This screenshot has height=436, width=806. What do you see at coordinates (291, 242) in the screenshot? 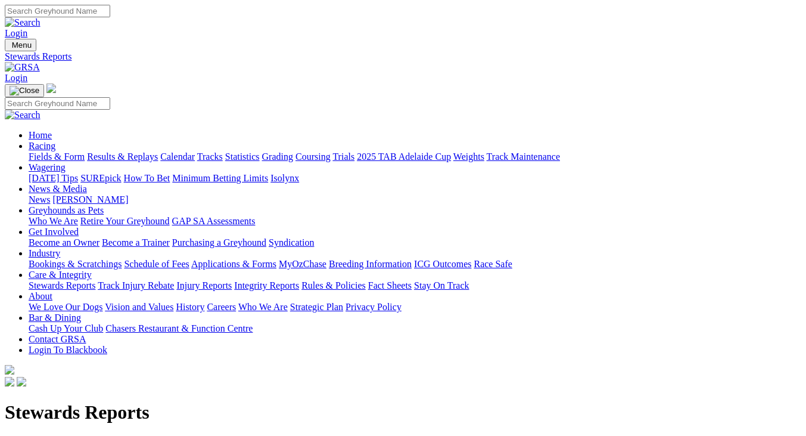
I see `a: Syndication` at bounding box center [291, 242].